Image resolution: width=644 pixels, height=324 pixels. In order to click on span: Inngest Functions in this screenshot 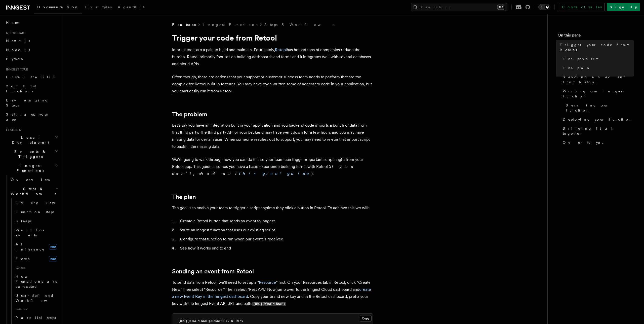, I will do `click(29, 168)`.